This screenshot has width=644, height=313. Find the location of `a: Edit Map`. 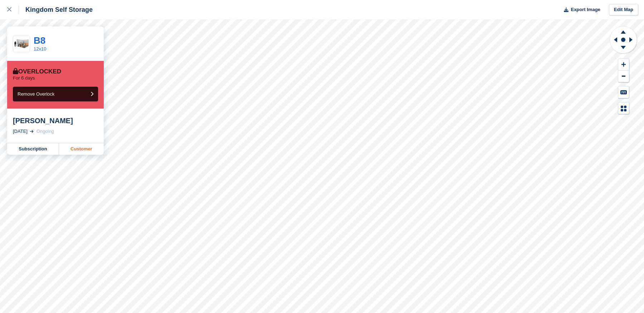

a: Edit Map is located at coordinates (623, 10).